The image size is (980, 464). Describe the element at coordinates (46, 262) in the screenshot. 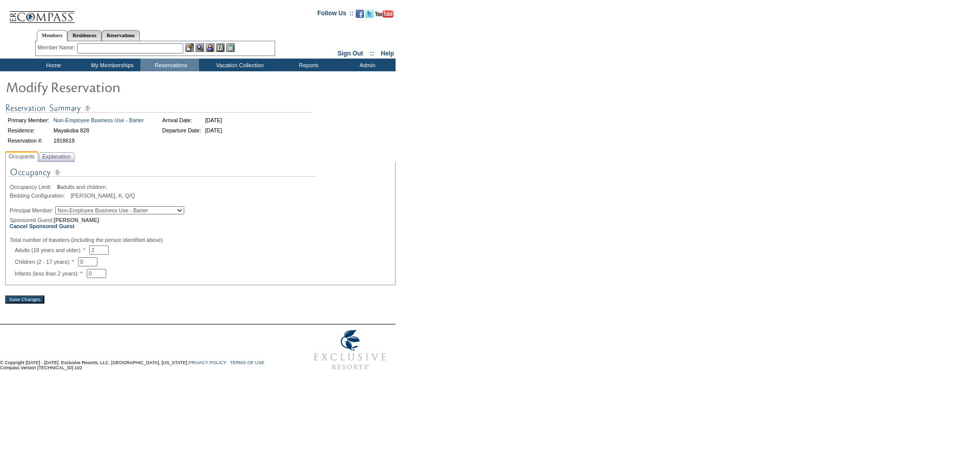

I see `span: Children (2 - 17 years): *` at that location.